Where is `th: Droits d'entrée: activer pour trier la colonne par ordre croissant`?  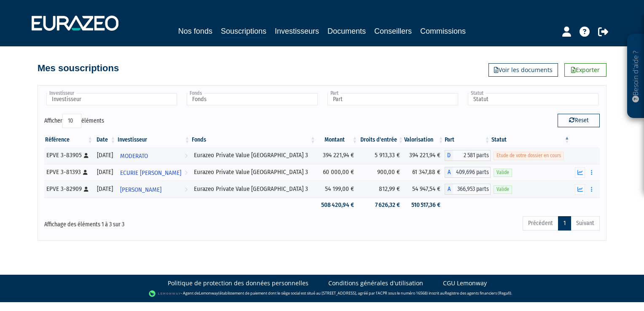 th: Droits d'entrée: activer pour trier la colonne par ordre croissant is located at coordinates (381, 140).